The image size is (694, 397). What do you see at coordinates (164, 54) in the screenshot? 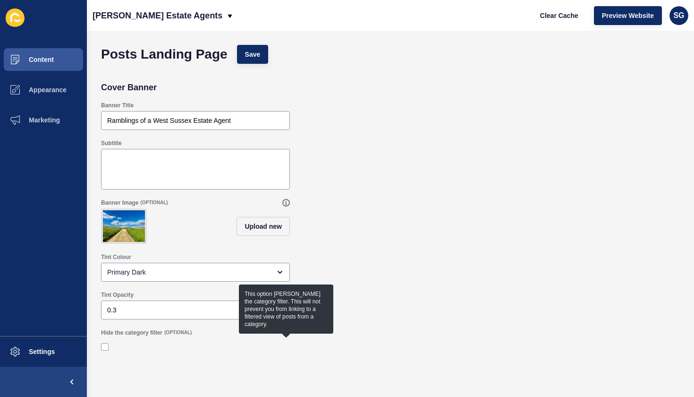
I see `h1: Posts Landing Page` at bounding box center [164, 54].